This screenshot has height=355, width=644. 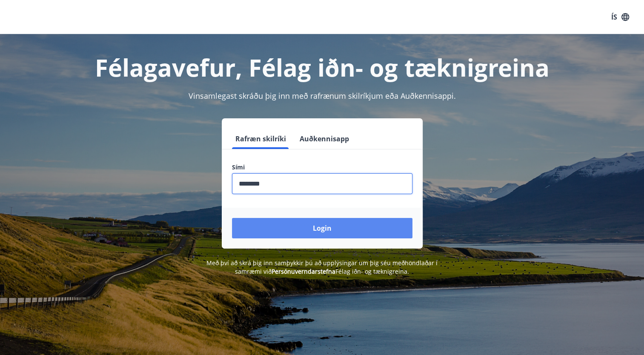 I want to click on button: Login, so click(x=322, y=228).